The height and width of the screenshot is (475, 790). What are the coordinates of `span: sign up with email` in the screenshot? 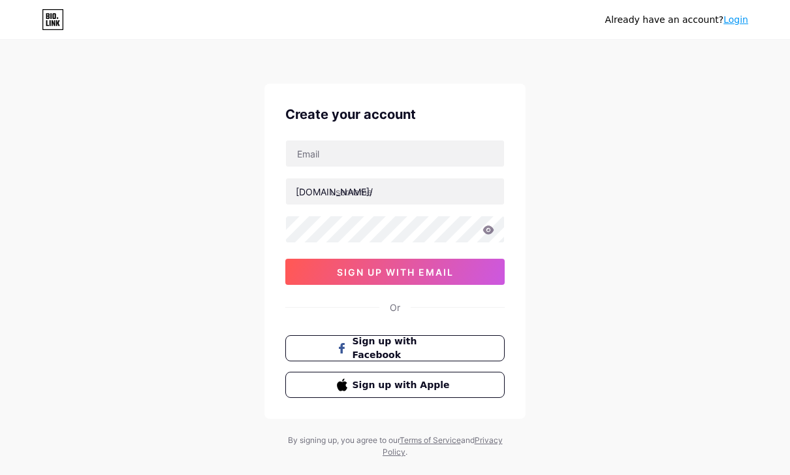 It's located at (395, 272).